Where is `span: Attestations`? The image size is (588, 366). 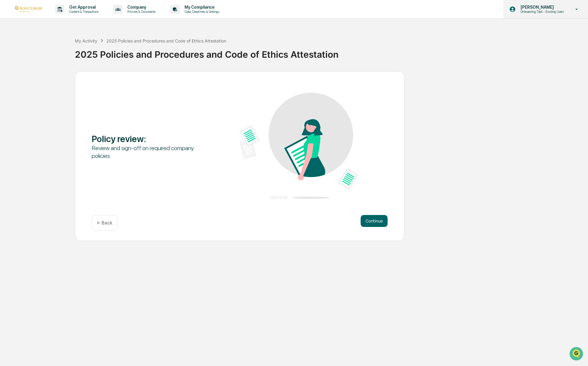
span: Attestations is located at coordinates (62, 78).